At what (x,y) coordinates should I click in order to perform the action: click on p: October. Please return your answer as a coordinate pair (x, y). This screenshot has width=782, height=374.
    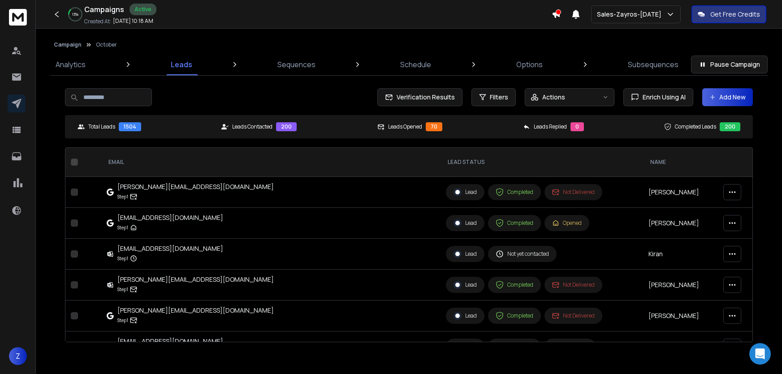
    Looking at the image, I should click on (106, 45).